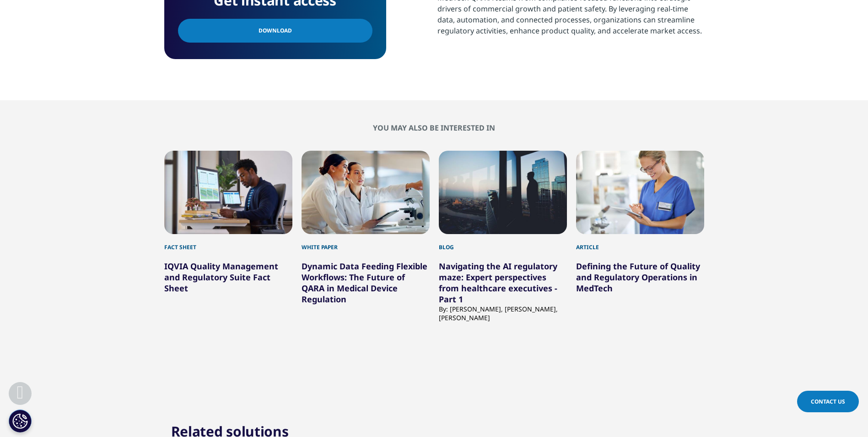 The height and width of the screenshot is (437, 868). Describe the element at coordinates (275, 30) in the screenshot. I see `span: Download` at that location.